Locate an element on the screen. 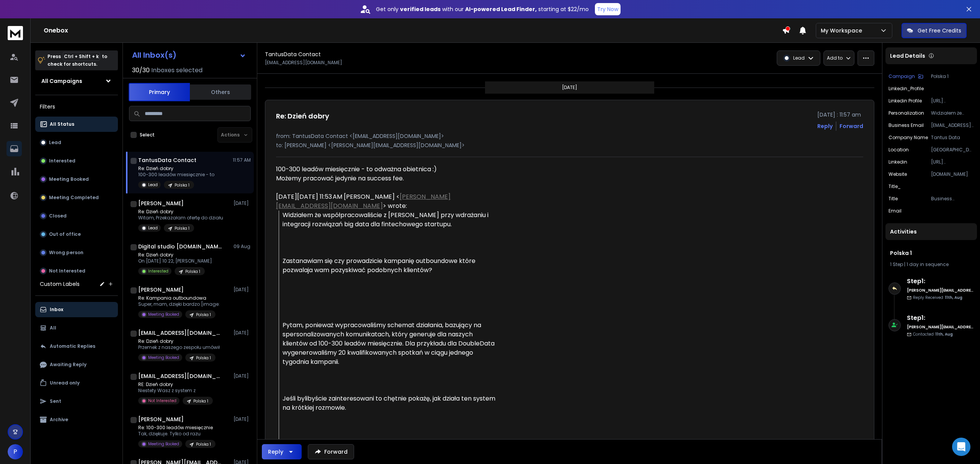  p: All is located at coordinates (53, 328).